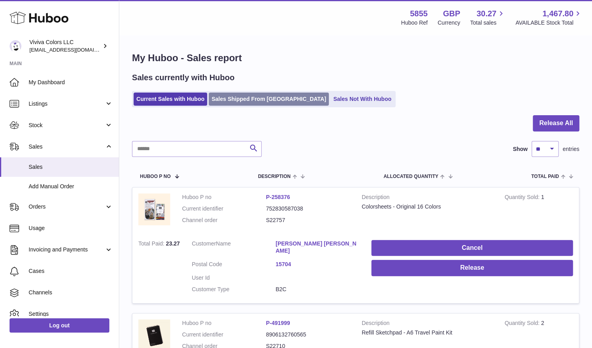 The image size is (592, 348). What do you see at coordinates (486, 14) in the screenshot?
I see `span: 30.27` at bounding box center [486, 14].